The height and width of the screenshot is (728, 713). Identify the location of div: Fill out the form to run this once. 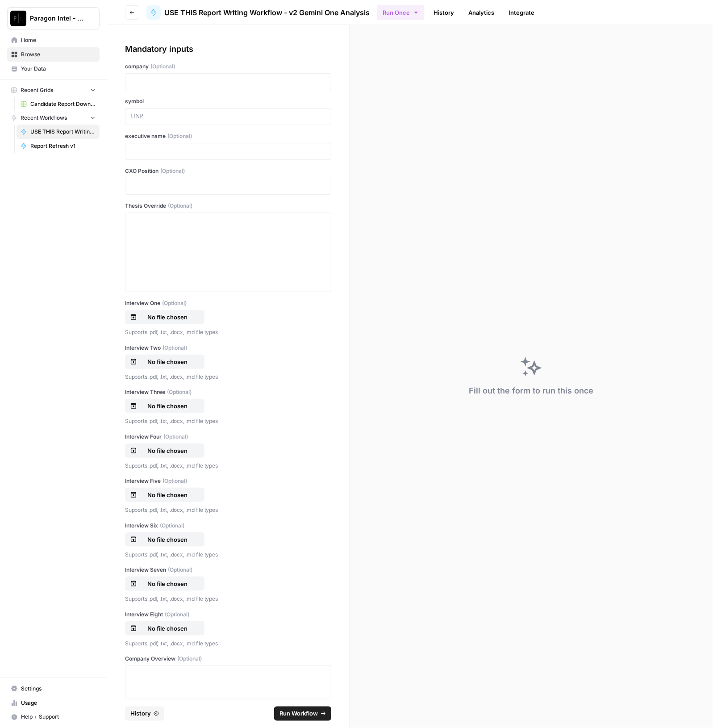
(531, 391).